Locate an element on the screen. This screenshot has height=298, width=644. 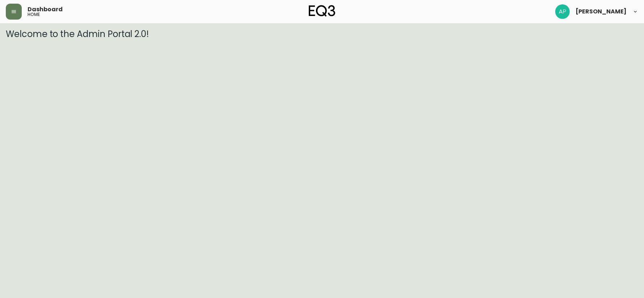
h5: home is located at coordinates (34, 14).